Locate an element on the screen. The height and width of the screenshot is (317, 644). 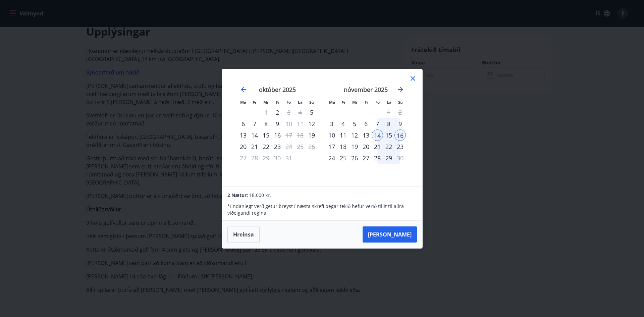
small: Fö is located at coordinates (377, 102).